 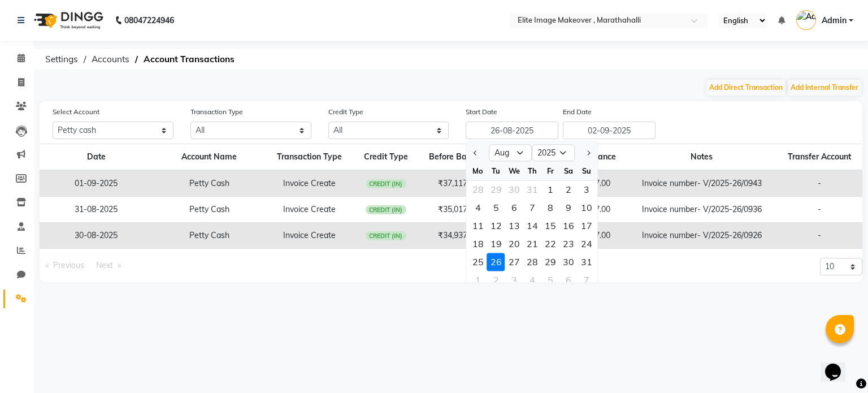 What do you see at coordinates (458, 210) in the screenshot?
I see `td: ₹35,017.00` at bounding box center [458, 210].